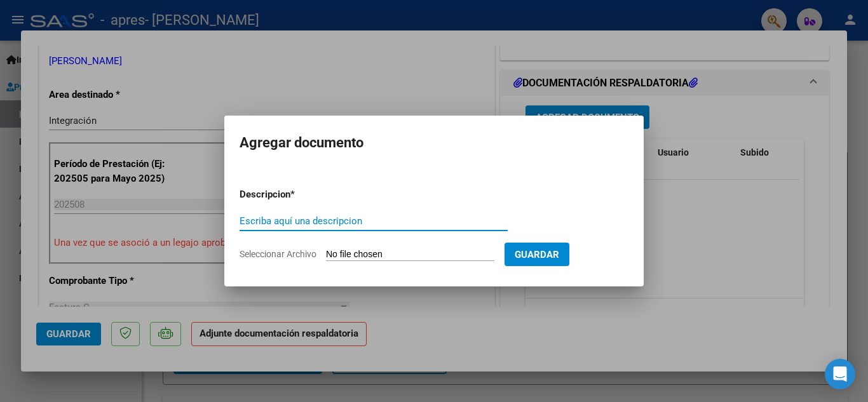 The width and height of the screenshot is (868, 402). I want to click on p: Descripcion, so click(298, 195).